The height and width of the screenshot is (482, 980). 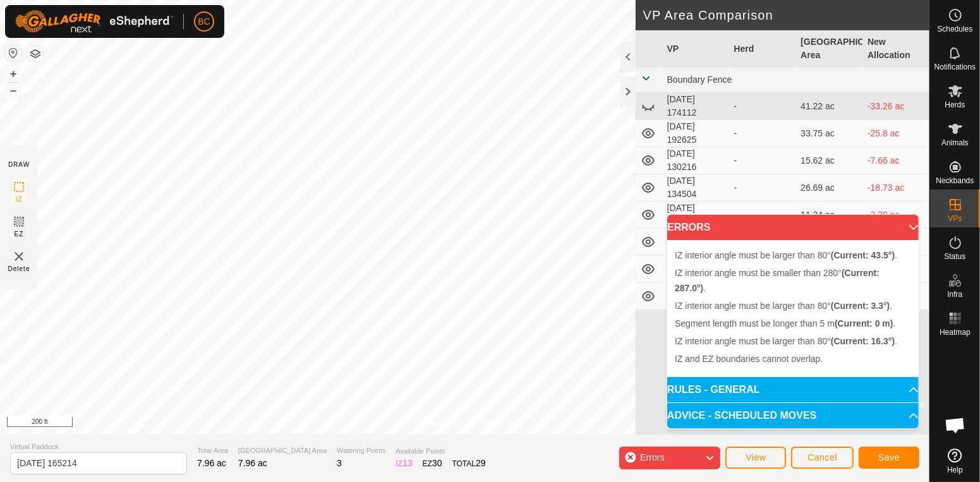 What do you see at coordinates (955, 470) in the screenshot?
I see `span: Help` at bounding box center [955, 470].